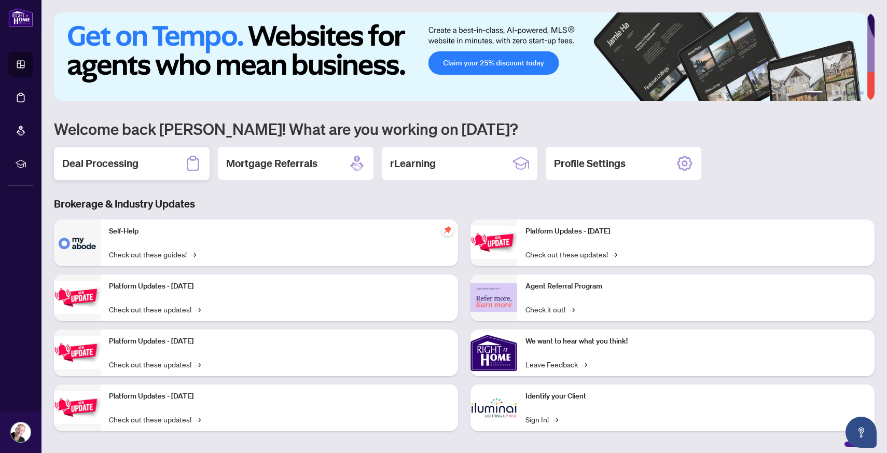 Image resolution: width=887 pixels, height=453 pixels. What do you see at coordinates (589, 163) in the screenshot?
I see `h2: Profile Settings` at bounding box center [589, 163].